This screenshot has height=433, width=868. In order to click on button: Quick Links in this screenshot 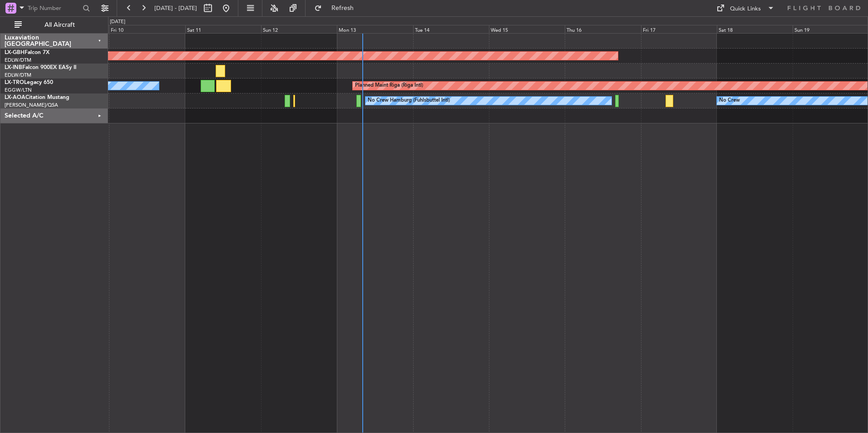, I will do `click(746, 8)`.